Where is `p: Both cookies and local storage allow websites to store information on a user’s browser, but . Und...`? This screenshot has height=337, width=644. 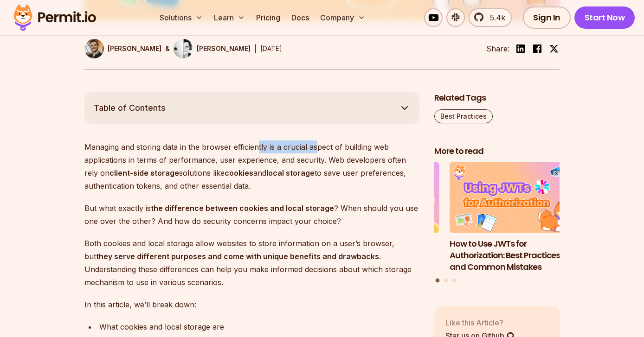 p: Both cookies and local storage allow websites to store information on a user’s browser, but . Und... is located at coordinates (252, 263).